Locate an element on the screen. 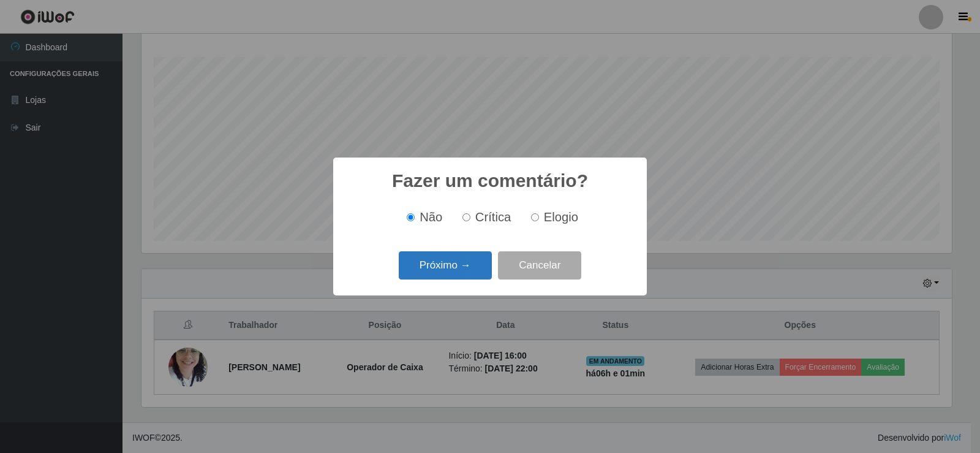 The width and height of the screenshot is (980, 453). button: Próximo → is located at coordinates (445, 265).